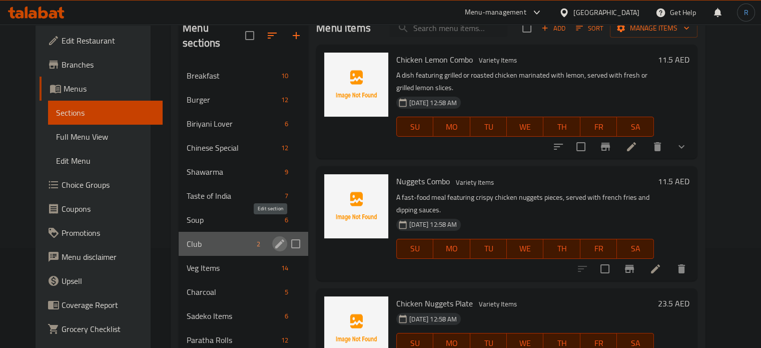 The image size is (761, 348). What do you see at coordinates (105, 113) in the screenshot?
I see `span: Sections` at bounding box center [105, 113].